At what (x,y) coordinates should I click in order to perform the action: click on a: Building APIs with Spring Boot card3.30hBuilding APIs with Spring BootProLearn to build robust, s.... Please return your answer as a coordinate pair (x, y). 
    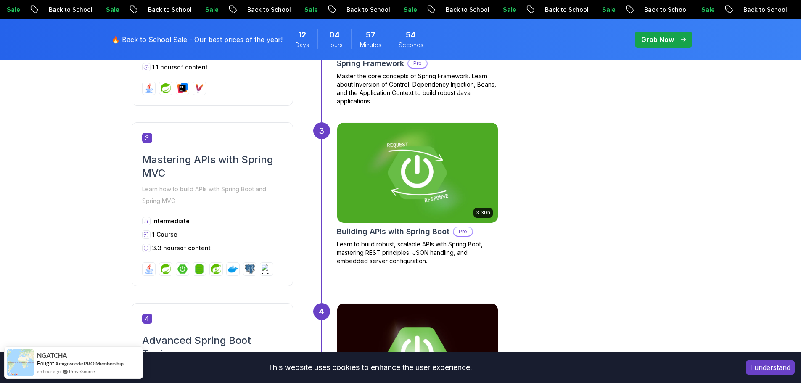
    Looking at the image, I should click on (417, 194).